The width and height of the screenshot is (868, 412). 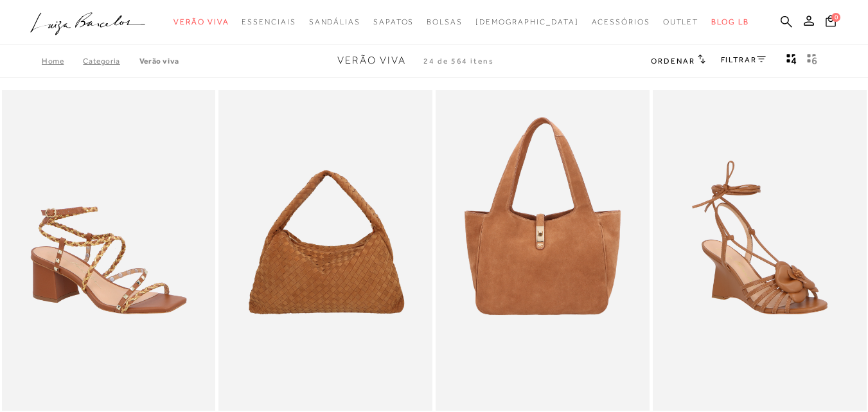 I want to click on img: BOLSA HOBO EM CAMURÇA TRESSÊ CARAMELO GRANDE, so click(x=325, y=250).